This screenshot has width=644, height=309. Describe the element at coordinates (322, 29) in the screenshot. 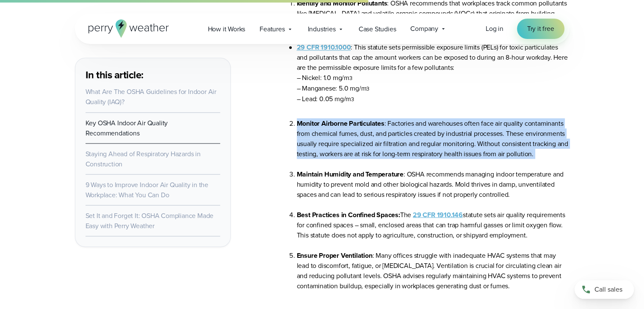

I see `span: Industries` at that location.